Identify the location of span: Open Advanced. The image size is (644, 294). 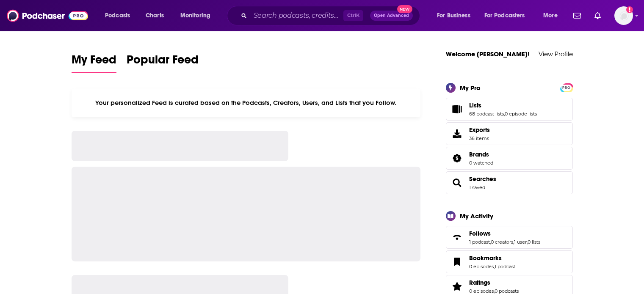
(391, 16).